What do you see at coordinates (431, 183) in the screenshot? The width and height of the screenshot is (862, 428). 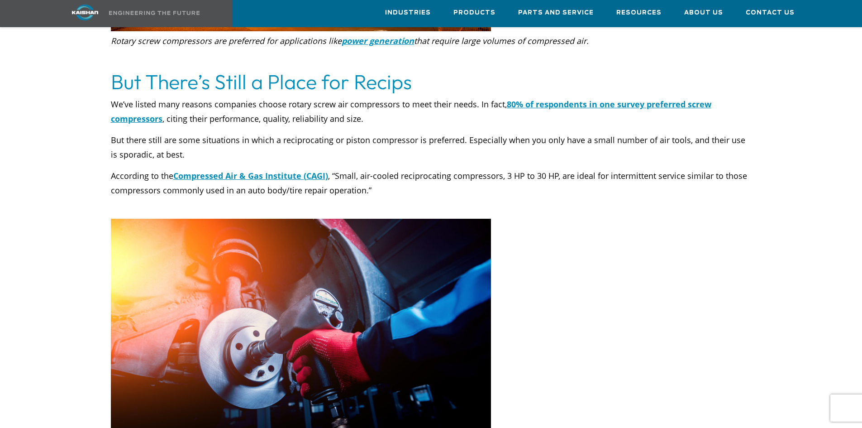 I see `p: According to the , “Small, air-cooled reciprocating compressors, 3 HP to 30 HP, are ideal for int...` at bounding box center [431, 183].